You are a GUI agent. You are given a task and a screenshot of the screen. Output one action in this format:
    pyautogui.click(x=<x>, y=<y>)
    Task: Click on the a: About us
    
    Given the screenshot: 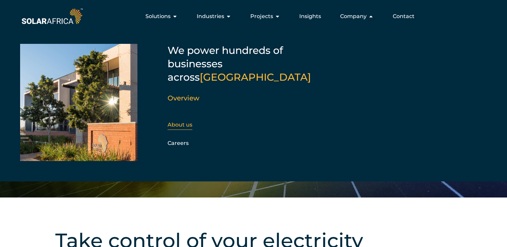 What is the action you would take?
    pyautogui.click(x=180, y=125)
    